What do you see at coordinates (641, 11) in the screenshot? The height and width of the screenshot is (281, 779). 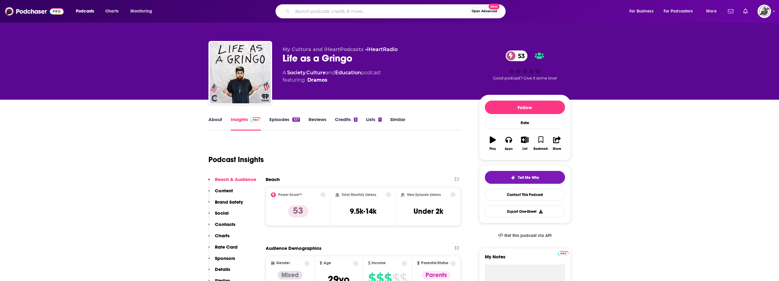 I see `span: For Business` at bounding box center [641, 11].